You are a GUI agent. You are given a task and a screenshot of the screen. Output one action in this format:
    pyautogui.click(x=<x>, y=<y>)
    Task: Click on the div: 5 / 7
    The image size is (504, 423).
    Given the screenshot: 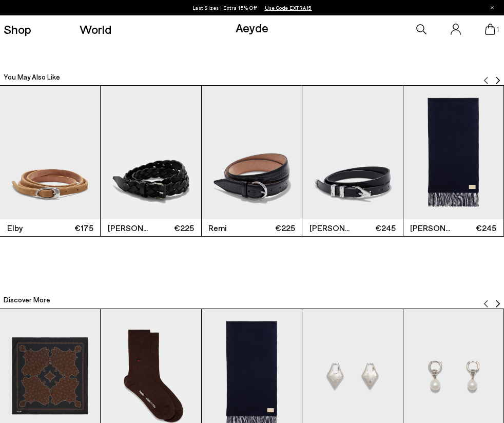 What is the action you would take?
    pyautogui.click(x=453, y=161)
    